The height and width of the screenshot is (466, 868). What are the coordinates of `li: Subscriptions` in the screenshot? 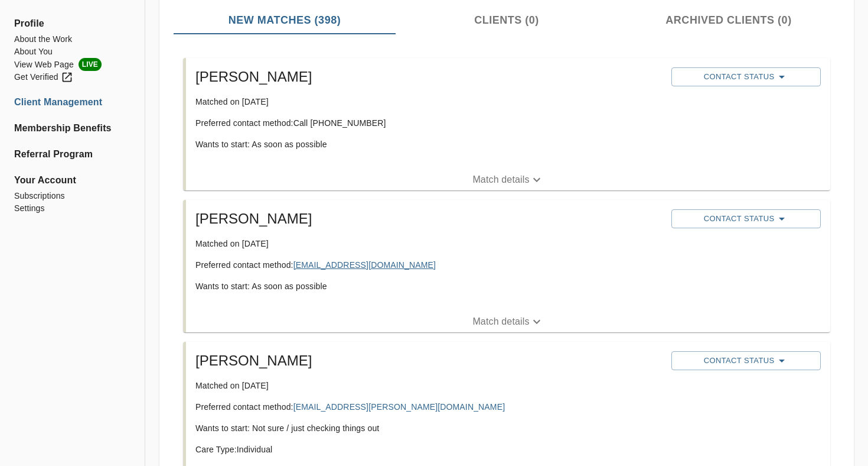 It's located at (72, 196).